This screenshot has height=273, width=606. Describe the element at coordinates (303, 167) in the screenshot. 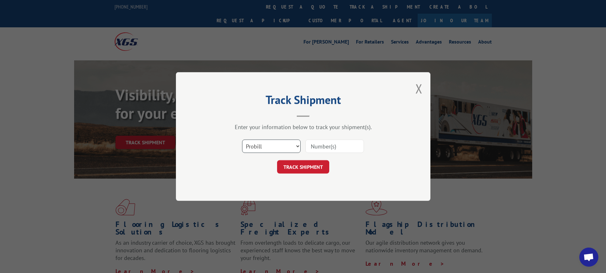

I see `button: TRACK SHIPMENT` at that location.